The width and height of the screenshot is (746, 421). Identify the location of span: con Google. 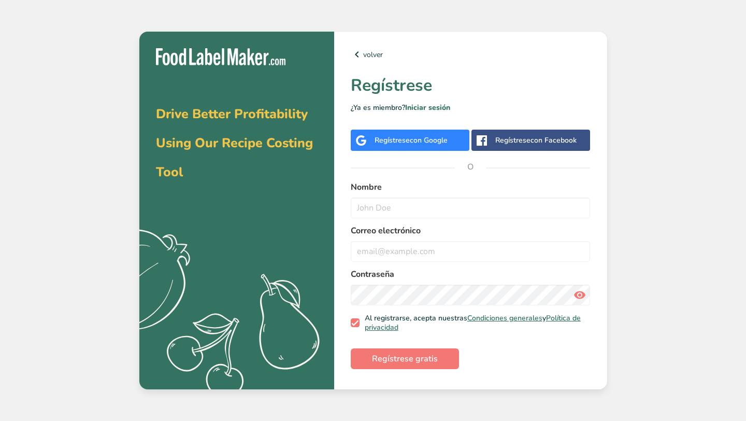
(429, 140).